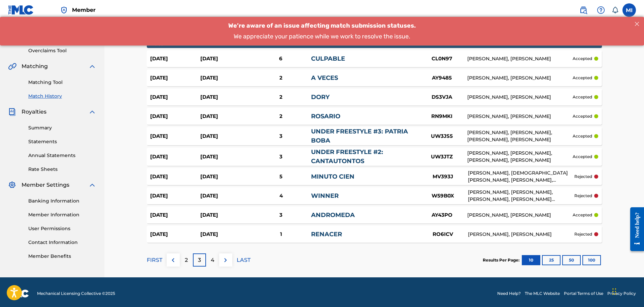  Describe the element at coordinates (629, 10) in the screenshot. I see `div: User Menu` at that location.